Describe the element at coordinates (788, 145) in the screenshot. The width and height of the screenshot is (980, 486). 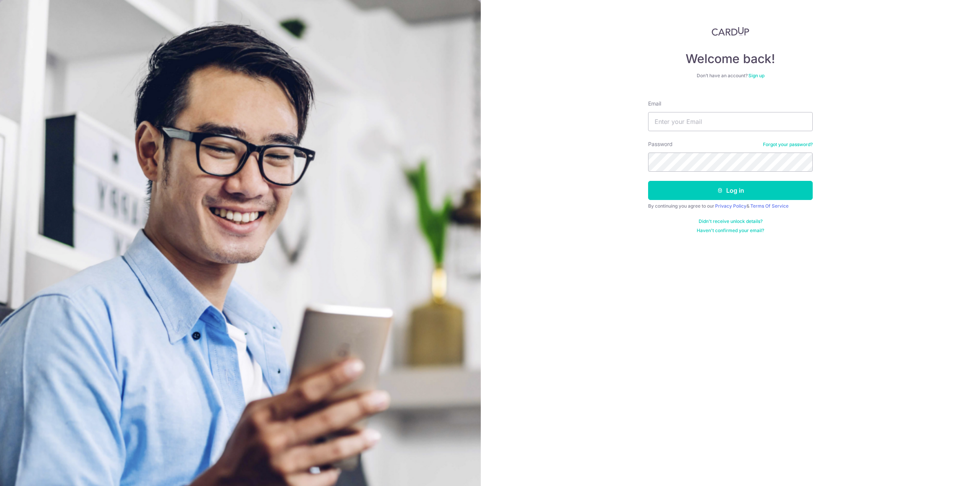
I see `a: Forgot your password?` at that location.